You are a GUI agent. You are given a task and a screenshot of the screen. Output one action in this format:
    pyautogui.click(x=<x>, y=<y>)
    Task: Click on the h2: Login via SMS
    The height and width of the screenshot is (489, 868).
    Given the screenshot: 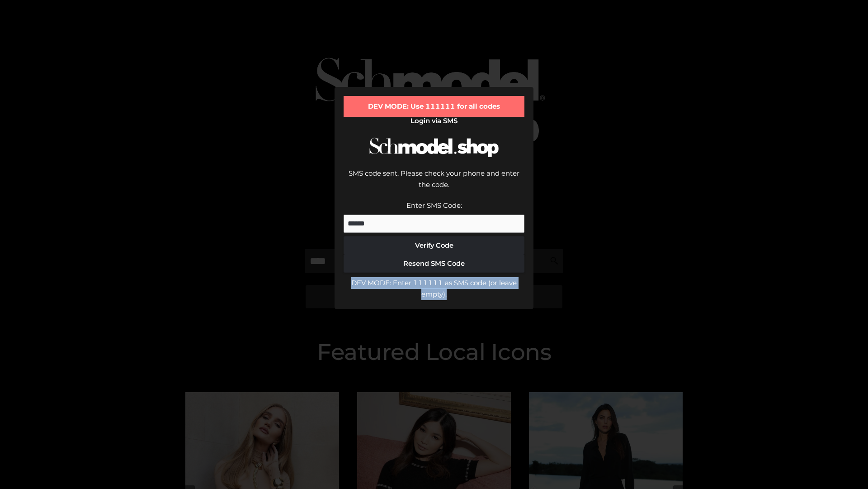 What is the action you would take?
    pyautogui.click(x=434, y=121)
    